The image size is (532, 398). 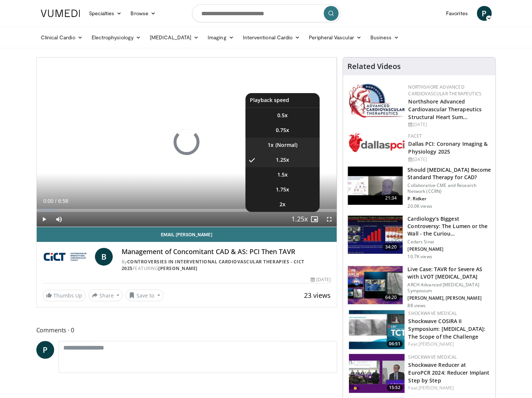 I want to click on a: Northshore Advanced Cardiovascular Therapeutics Structural Heart Sum…, so click(x=445, y=109).